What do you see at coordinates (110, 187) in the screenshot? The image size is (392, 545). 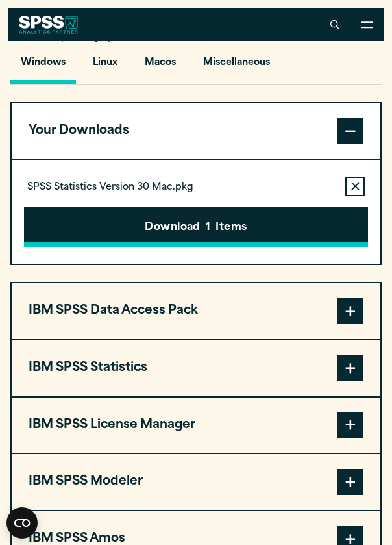 I see `p: SPSS Statistics Version 30 Mac.pkg` at bounding box center [110, 187].